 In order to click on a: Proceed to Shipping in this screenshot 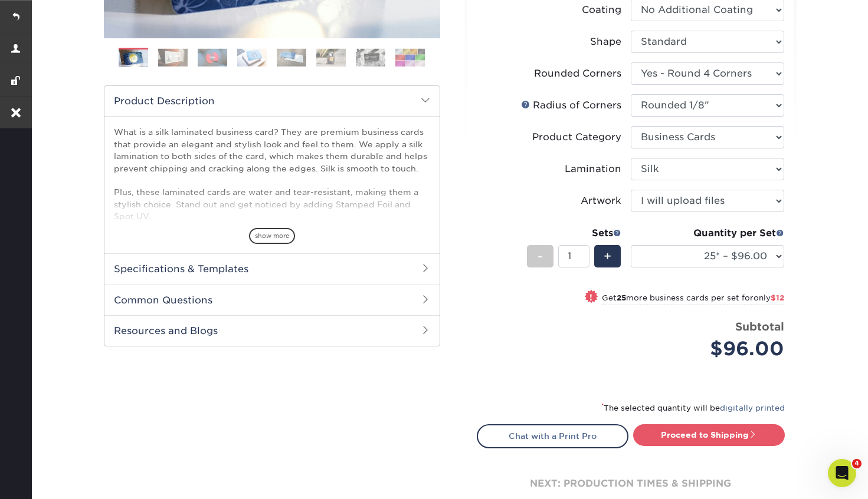, I will do `click(709, 435)`.